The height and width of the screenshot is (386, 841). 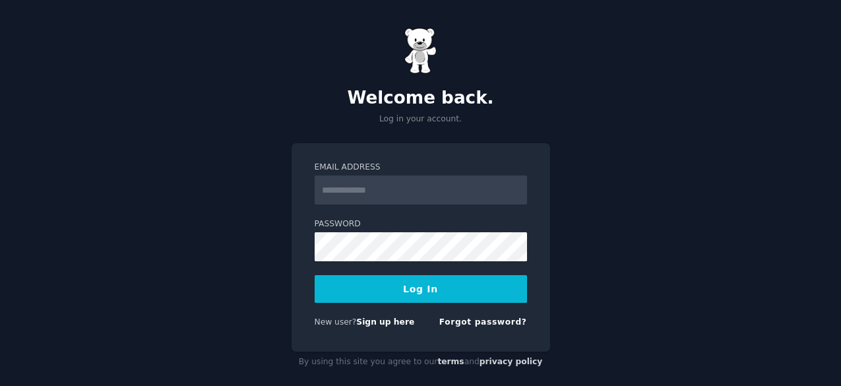 What do you see at coordinates (421, 119) in the screenshot?
I see `p: Log in your account.` at bounding box center [421, 119].